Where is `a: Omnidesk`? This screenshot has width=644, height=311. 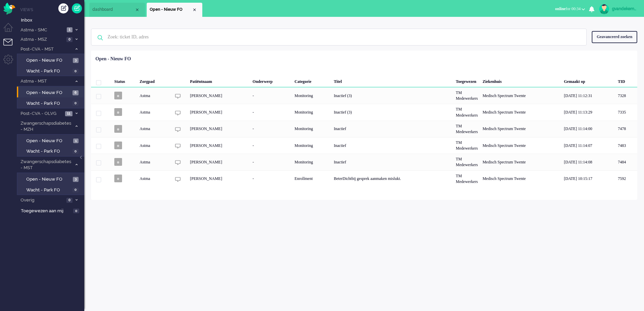
a: Omnidesk is located at coordinates (9, 7).